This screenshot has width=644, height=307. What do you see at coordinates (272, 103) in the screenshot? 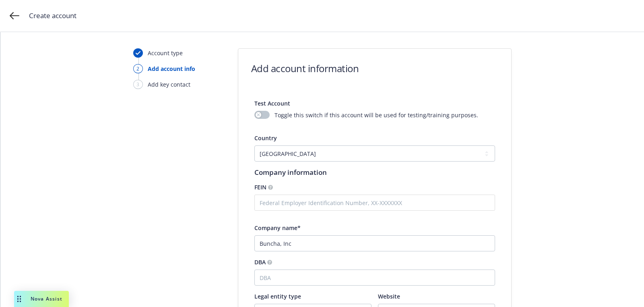
I see `span: Test Account` at bounding box center [272, 103].